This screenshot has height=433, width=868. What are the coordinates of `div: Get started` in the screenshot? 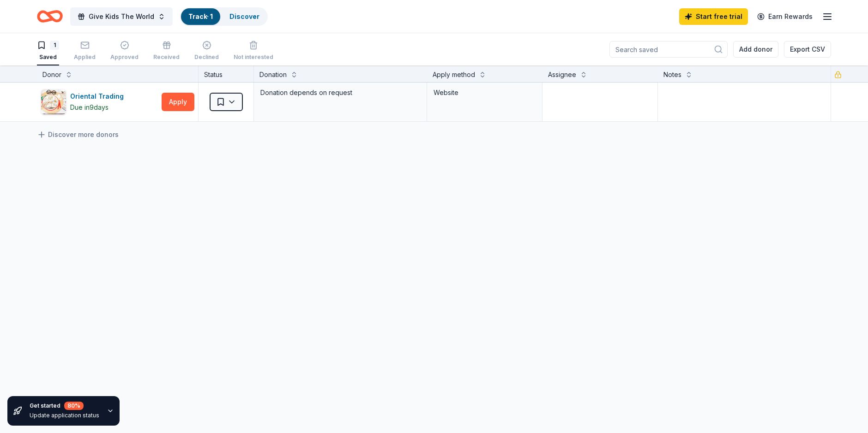 It's located at (64, 407).